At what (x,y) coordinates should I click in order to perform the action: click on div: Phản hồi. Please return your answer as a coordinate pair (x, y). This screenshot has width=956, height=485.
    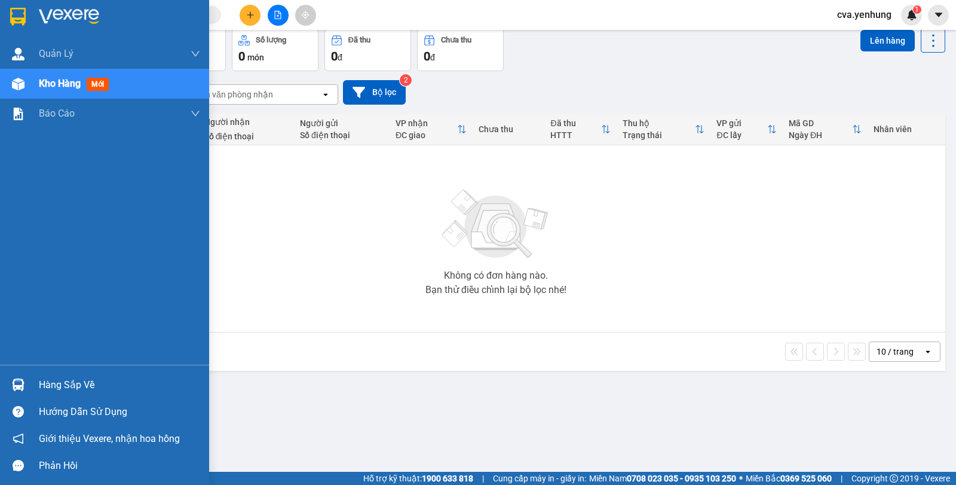
    Looking at the image, I should click on (120, 466).